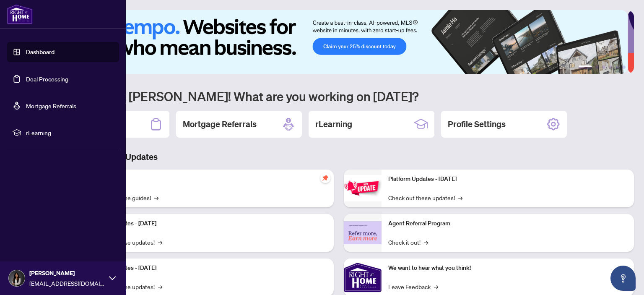  Describe the element at coordinates (47, 79) in the screenshot. I see `a: Deal Processing` at that location.